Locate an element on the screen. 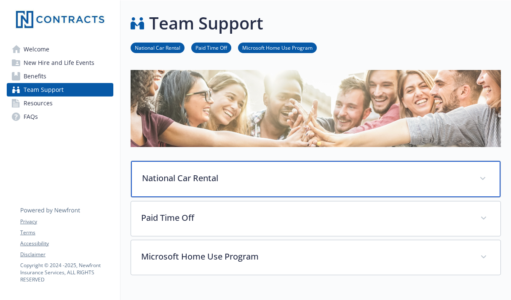 Image resolution: width=511 pixels, height=300 pixels. a: Accessibility is located at coordinates (67, 244).